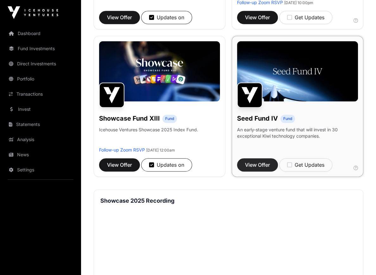 The image size is (376, 275). I want to click on img: Showcase Fund XIII, so click(112, 95).